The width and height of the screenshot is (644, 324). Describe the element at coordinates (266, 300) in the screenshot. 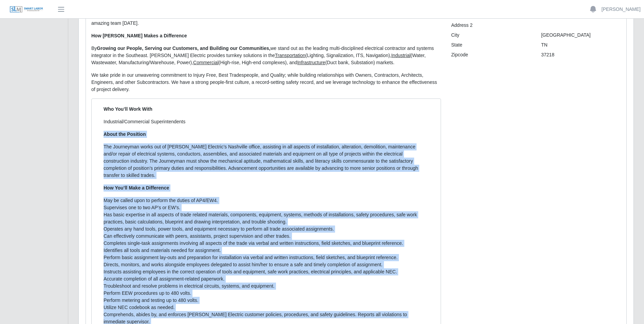

I see `li: Perform metering and testing up to 480 volts.` at that location.